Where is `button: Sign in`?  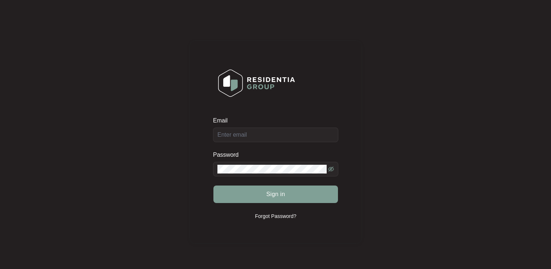
button: Sign in is located at coordinates (276, 194).